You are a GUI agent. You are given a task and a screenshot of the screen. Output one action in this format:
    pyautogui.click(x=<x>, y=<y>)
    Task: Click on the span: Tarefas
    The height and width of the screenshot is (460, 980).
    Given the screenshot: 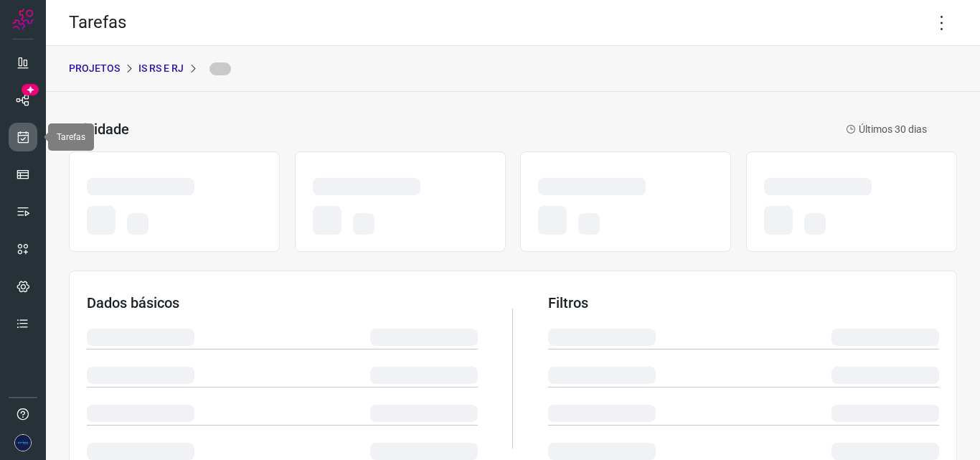 What is the action you would take?
    pyautogui.click(x=71, y=137)
    